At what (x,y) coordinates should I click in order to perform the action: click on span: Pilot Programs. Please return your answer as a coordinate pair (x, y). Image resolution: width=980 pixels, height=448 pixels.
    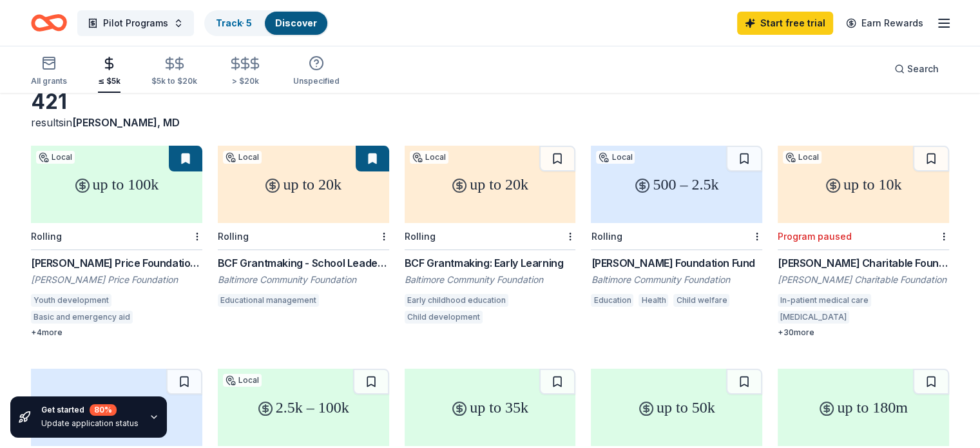
    Looking at the image, I should click on (135, 23).